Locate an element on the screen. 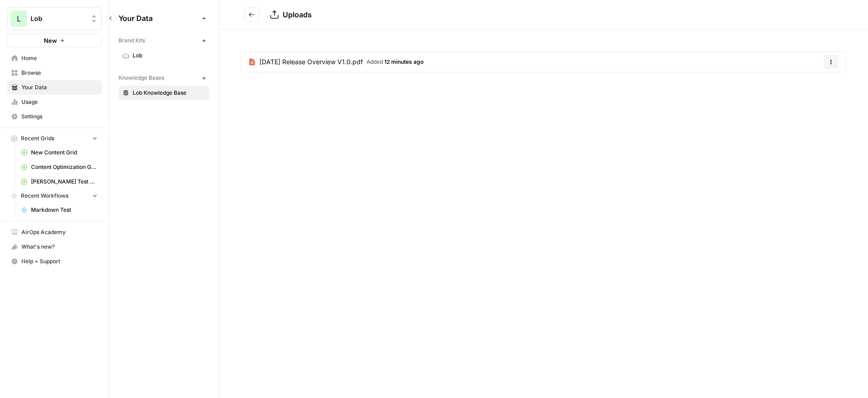 The image size is (868, 398). span: Content Optimization Grid is located at coordinates (64, 167).